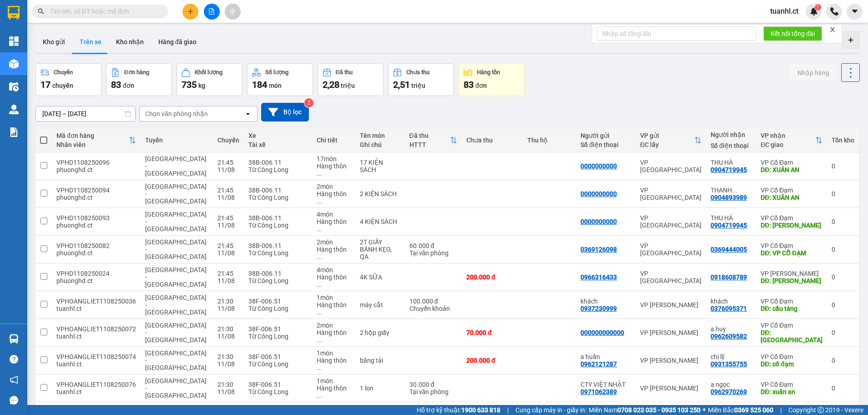  What do you see at coordinates (334, 353) in the screenshot?
I see `div: 1 món` at bounding box center [334, 353].